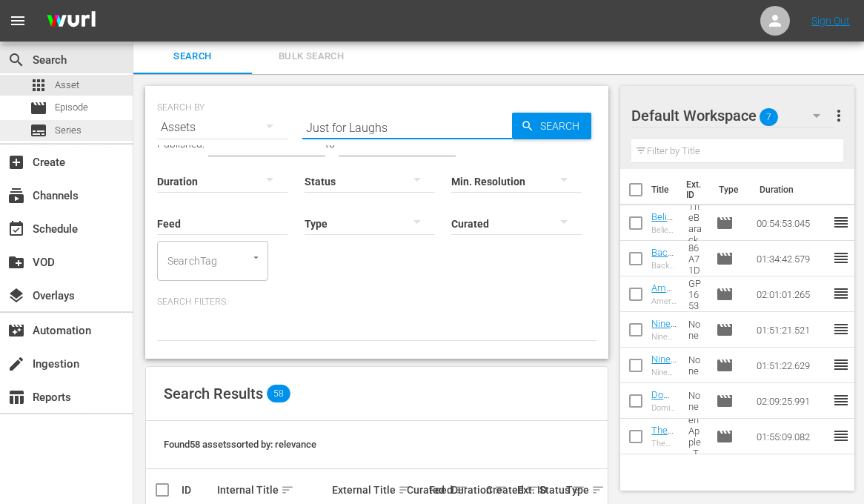 Image resolution: width=864 pixels, height=504 pixels. Describe the element at coordinates (664, 301) in the screenshot. I see `div: American Violet` at that location.